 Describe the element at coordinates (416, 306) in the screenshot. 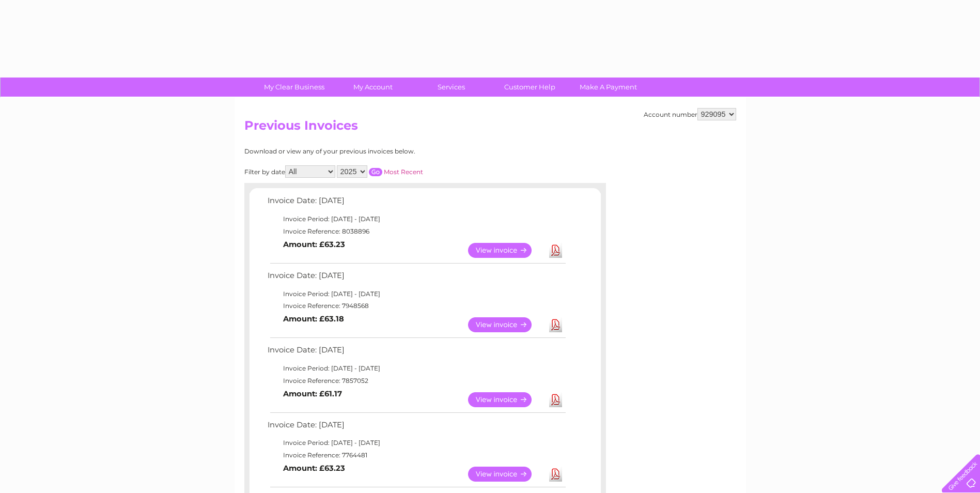

I see `td: Invoice Reference: 7948568` at that location.